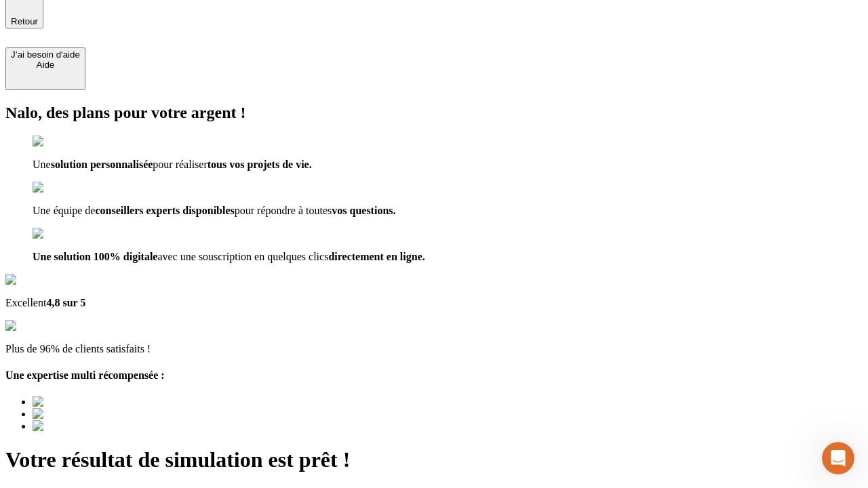 This screenshot has height=488, width=868. I want to click on span: Excellent, so click(26, 302).